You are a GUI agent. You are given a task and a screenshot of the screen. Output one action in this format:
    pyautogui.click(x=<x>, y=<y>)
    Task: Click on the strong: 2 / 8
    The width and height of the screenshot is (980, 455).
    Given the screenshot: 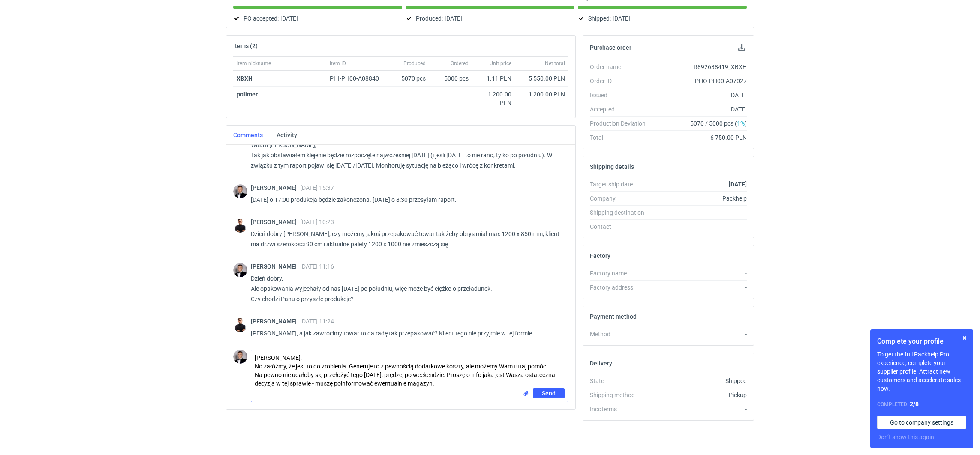 What is the action you would take?
    pyautogui.click(x=914, y=404)
    